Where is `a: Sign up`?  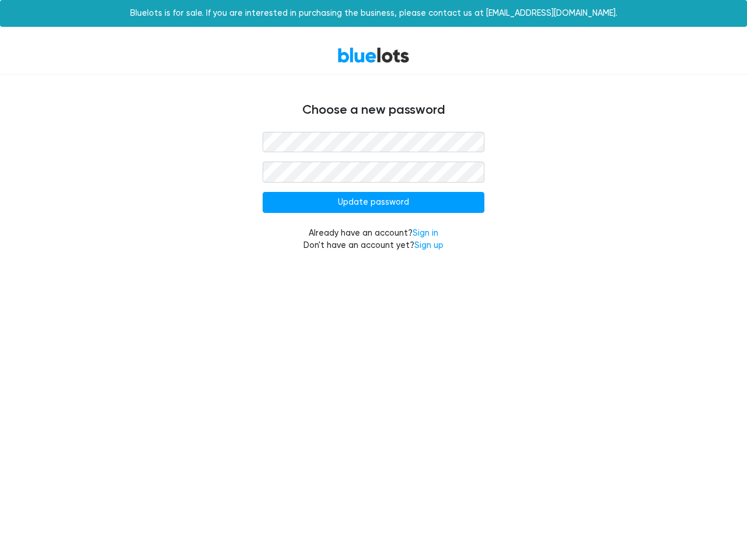
a: Sign up is located at coordinates (429, 245).